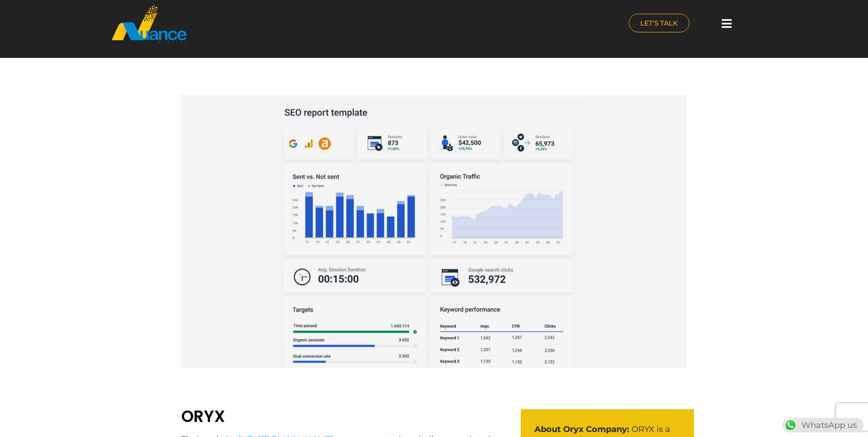 The width and height of the screenshot is (868, 437). What do you see at coordinates (582, 429) in the screenshot?
I see `strong: About Oryx Company:` at bounding box center [582, 429].